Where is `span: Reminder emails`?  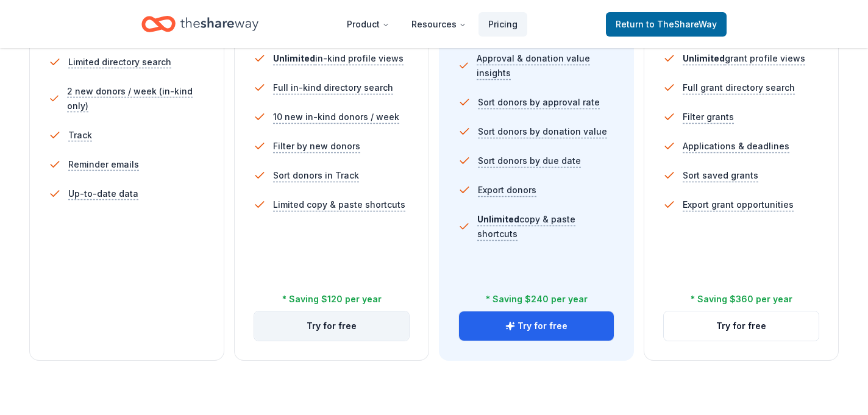
span: Reminder emails is located at coordinates (104, 164).